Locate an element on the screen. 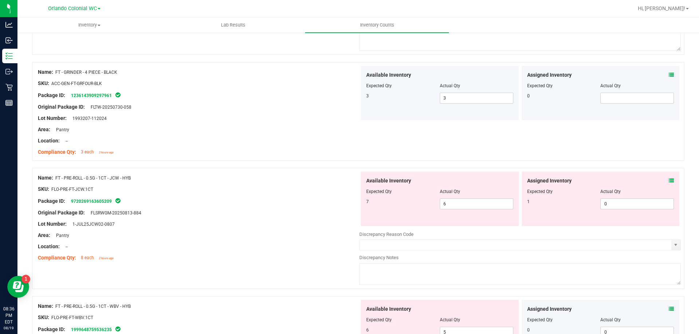 Image resolution: width=699 pixels, height=334 pixels. span: FT - GRINDER - 4 PIECE - BLACK is located at coordinates (86, 72).